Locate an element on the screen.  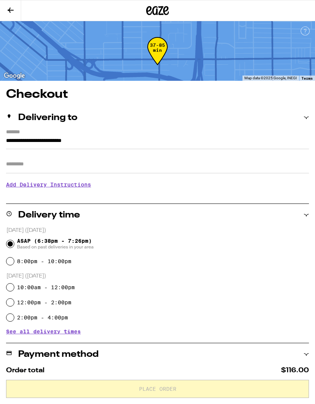
button: Place Order is located at coordinates (157, 388).